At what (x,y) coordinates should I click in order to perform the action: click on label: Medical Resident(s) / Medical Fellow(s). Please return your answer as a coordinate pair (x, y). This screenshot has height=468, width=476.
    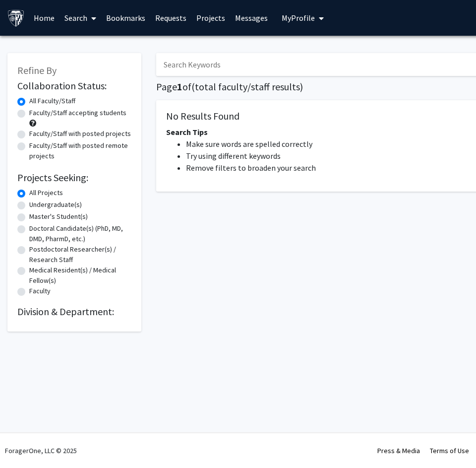
    Looking at the image, I should click on (80, 276).